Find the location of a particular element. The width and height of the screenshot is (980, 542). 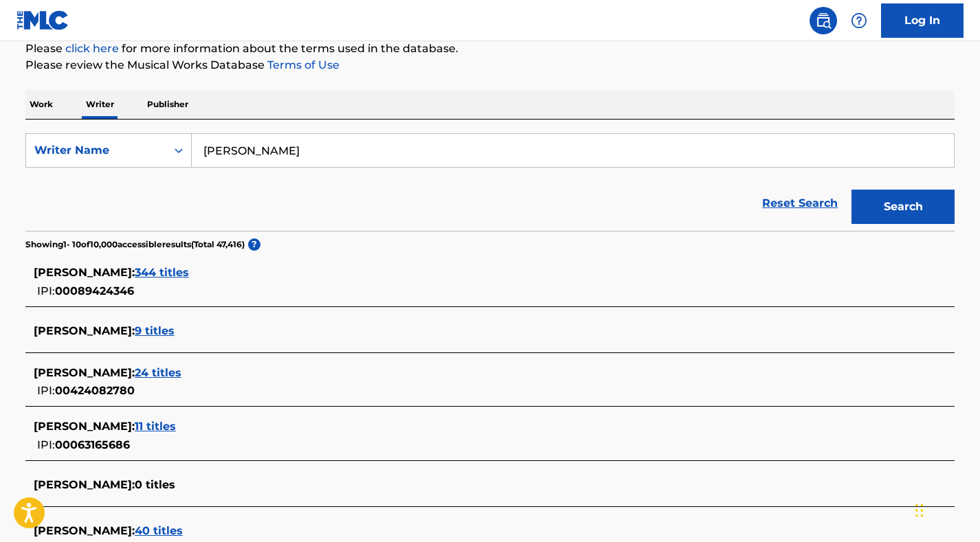

form: Search Form is located at coordinates (490, 182).